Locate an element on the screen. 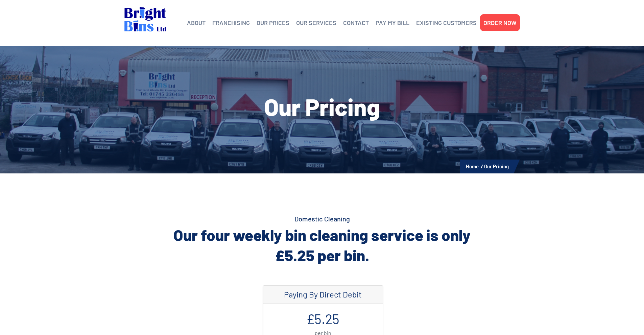  h4: Domestic Cleaning is located at coordinates (322, 219).